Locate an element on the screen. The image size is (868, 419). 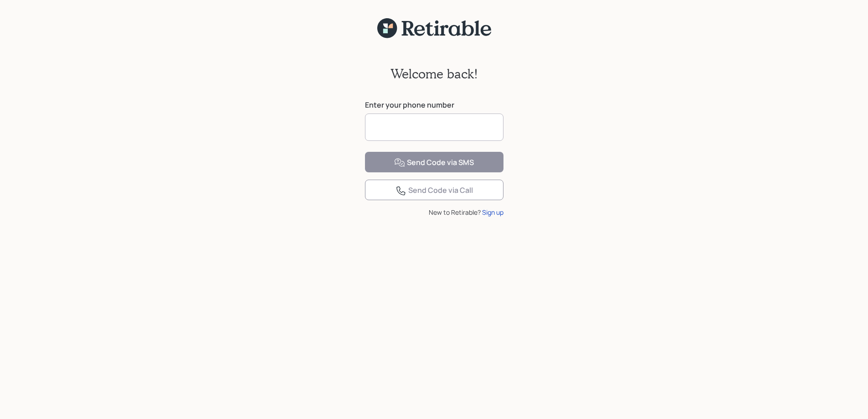
button: Send Code via SMS is located at coordinates (434, 162).